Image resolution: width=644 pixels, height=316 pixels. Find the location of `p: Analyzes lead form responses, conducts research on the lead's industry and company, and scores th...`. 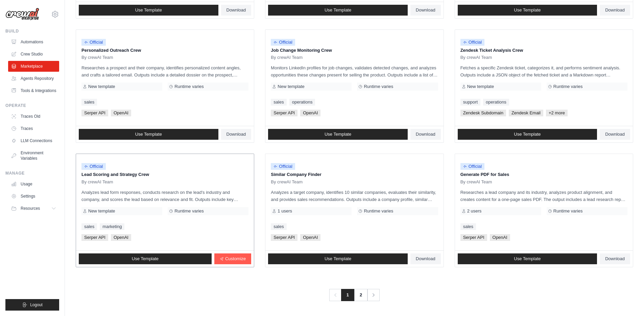

p: Analyzes lead form responses, conducts research on the lead's industry and company, and scores th... is located at coordinates (165, 196).